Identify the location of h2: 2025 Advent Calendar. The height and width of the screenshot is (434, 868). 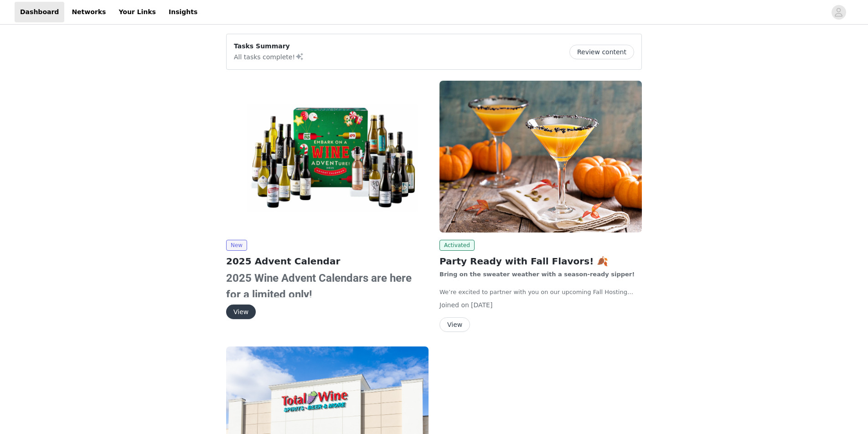
(327, 262).